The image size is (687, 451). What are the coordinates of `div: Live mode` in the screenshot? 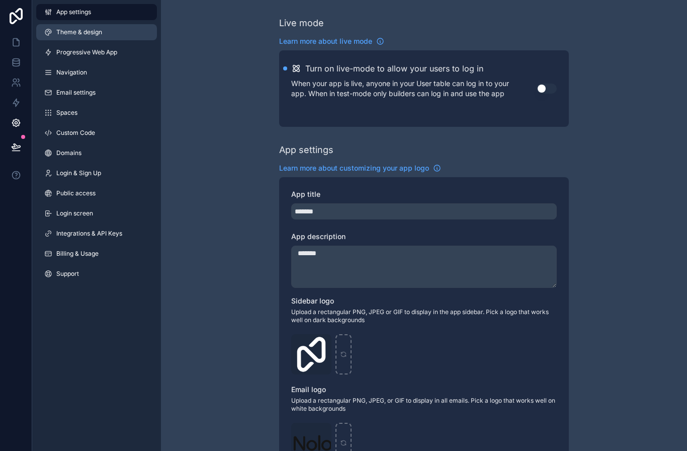 It's located at (301, 23).